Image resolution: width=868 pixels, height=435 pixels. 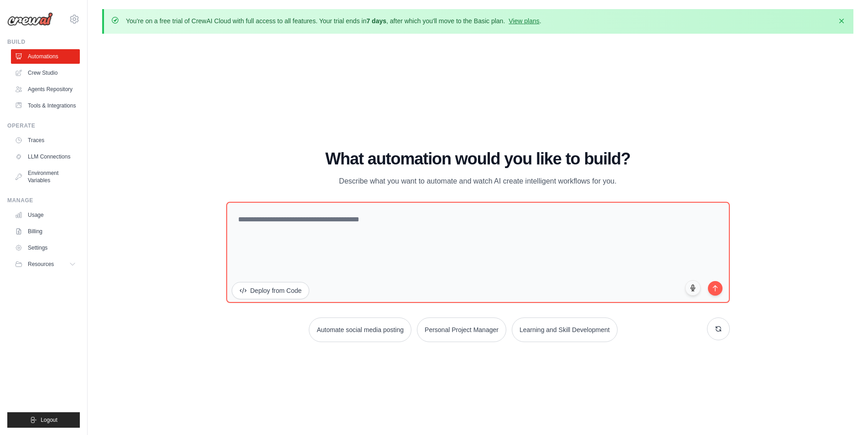 I want to click on img: Logo, so click(x=30, y=19).